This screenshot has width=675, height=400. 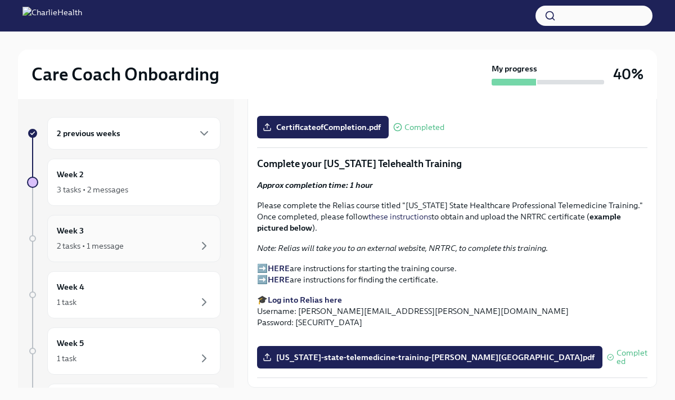 What do you see at coordinates (124, 295) in the screenshot?
I see `a: Week 41 task` at bounding box center [124, 295].